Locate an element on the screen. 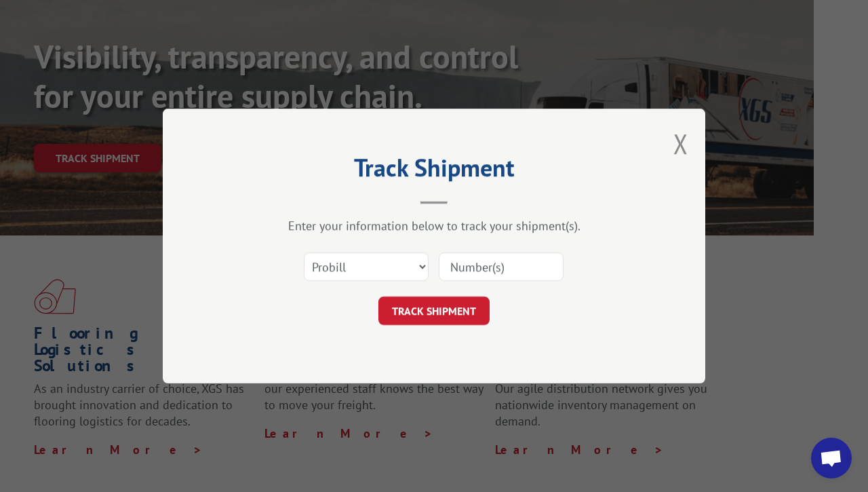 The width and height of the screenshot is (868, 492). input: Number(s) is located at coordinates (501, 267).